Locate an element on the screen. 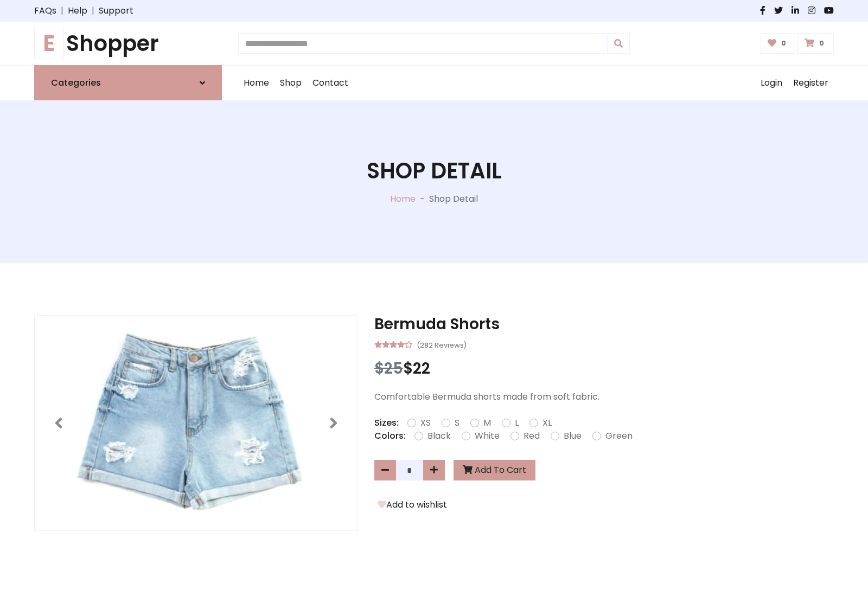 The height and width of the screenshot is (609, 868). span: $25 is located at coordinates (388, 368).